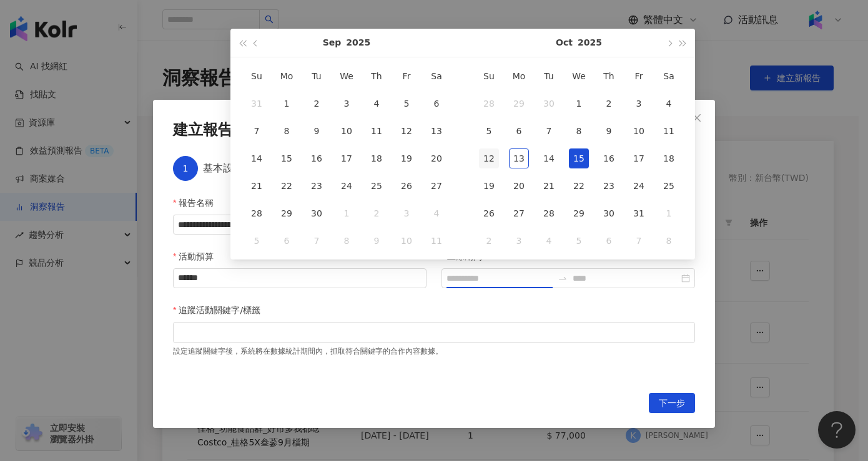 This screenshot has width=868, height=461. Describe the element at coordinates (609, 186) in the screenshot. I see `td: 2025-10-23` at that location.